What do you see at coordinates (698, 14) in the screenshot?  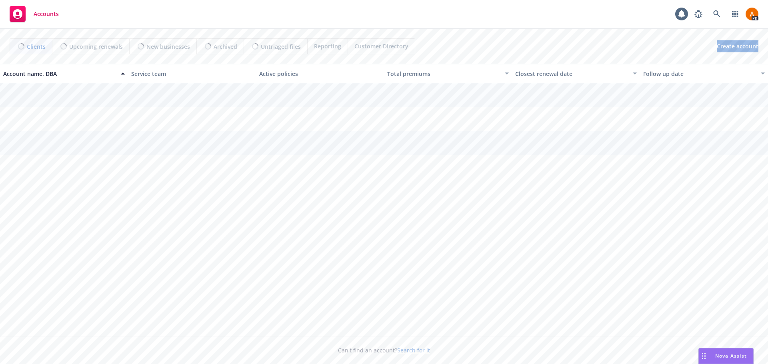 I see `a: Report a Bug` at bounding box center [698, 14].